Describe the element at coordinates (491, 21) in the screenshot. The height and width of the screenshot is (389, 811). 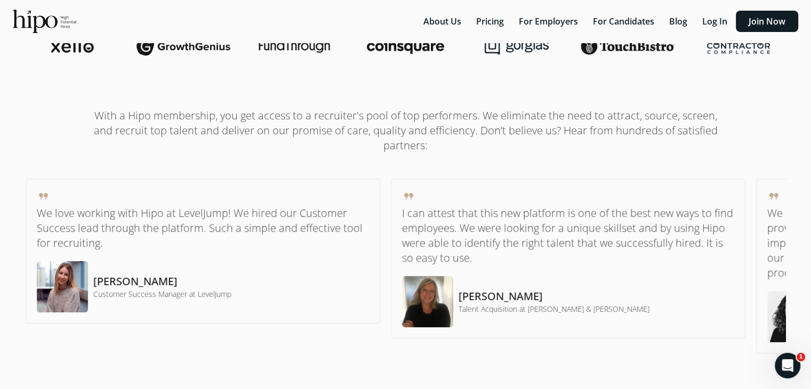
I see `a: Pricing` at that location.